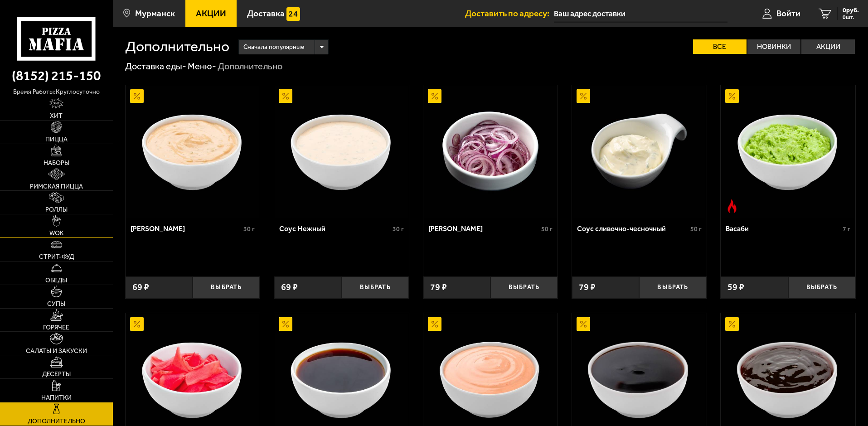 This screenshot has width=868, height=426. What do you see at coordinates (788, 13) in the screenshot?
I see `span: Войти` at bounding box center [788, 13].